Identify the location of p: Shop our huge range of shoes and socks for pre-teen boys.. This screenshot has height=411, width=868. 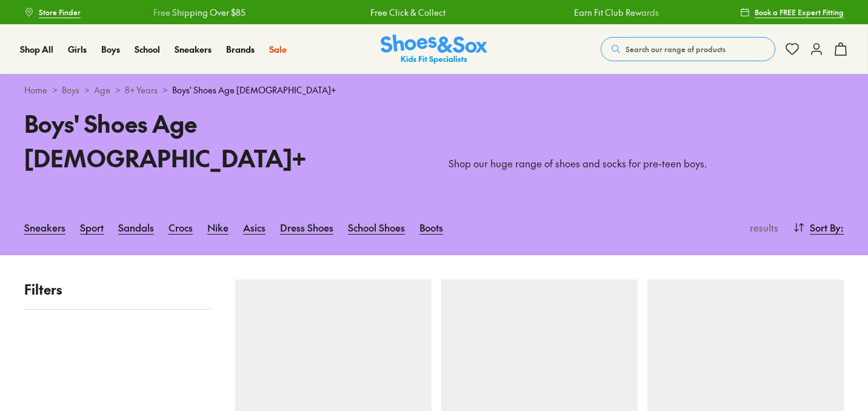
(646, 164).